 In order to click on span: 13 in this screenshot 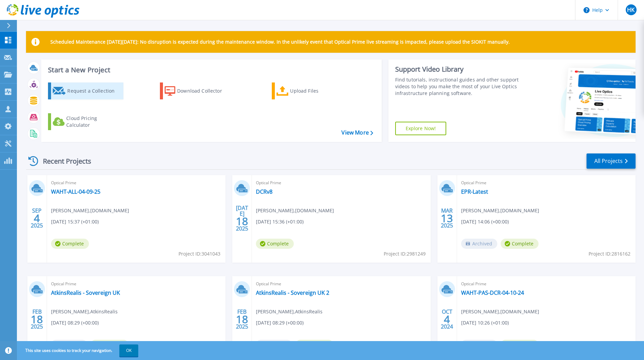, I will do `click(447, 218)`.